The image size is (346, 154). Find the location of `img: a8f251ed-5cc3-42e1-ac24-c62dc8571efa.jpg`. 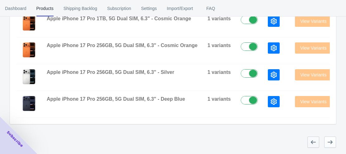

img: a8f251ed-5cc3-42e1-ac24-c62dc8571efa.jpg is located at coordinates (29, 23).